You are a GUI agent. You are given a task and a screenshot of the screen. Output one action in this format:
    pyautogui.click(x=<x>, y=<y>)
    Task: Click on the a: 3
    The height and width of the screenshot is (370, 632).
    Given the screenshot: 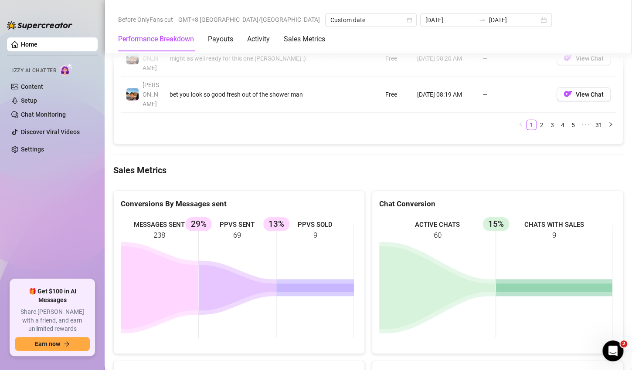 What is the action you would take?
    pyautogui.click(x=552, y=125)
    